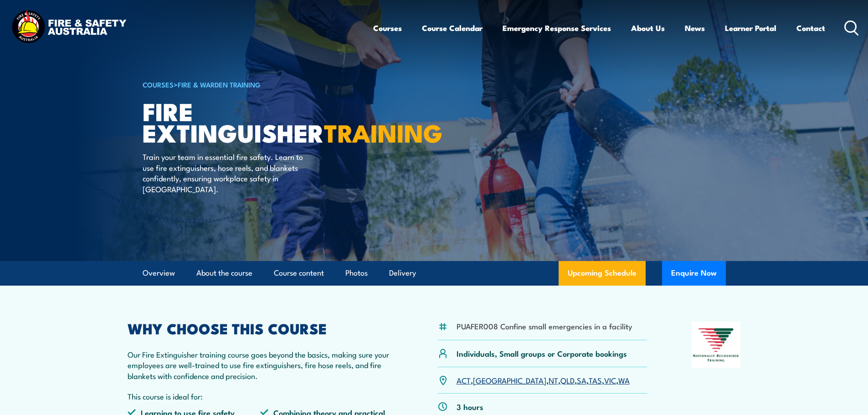 This screenshot has height=415, width=868. I want to click on h1: Fire Extinguisher, so click(255, 121).